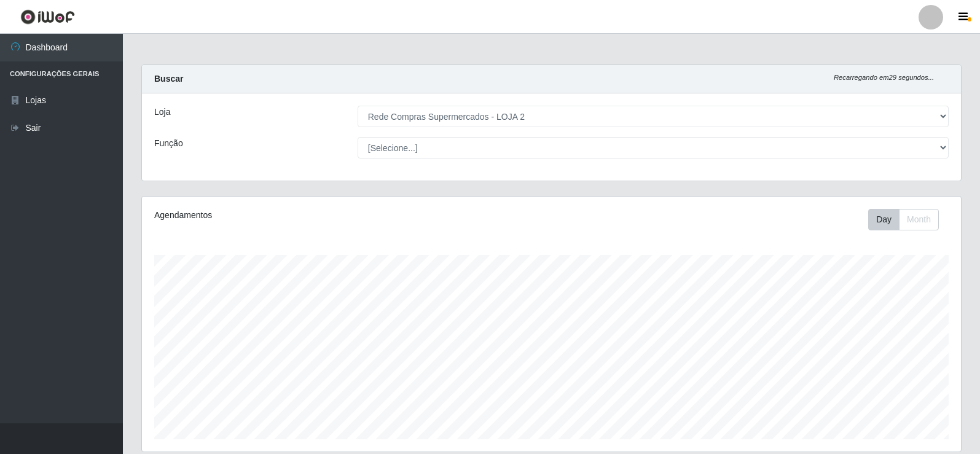  Describe the element at coordinates (903, 219) in the screenshot. I see `div: First group` at that location.